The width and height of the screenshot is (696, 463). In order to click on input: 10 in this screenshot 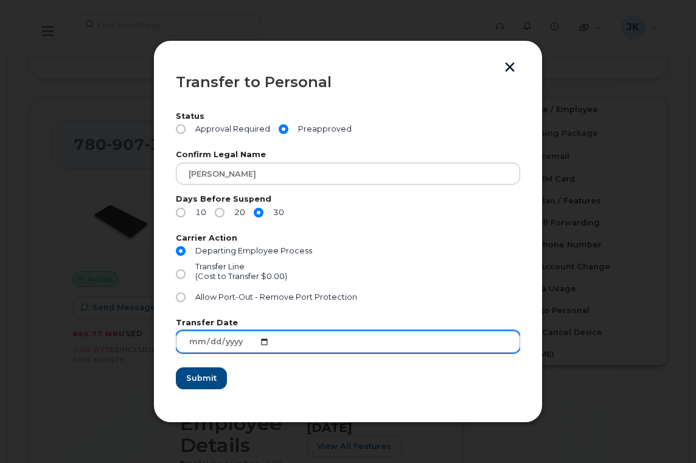, I will do `click(181, 212)`.